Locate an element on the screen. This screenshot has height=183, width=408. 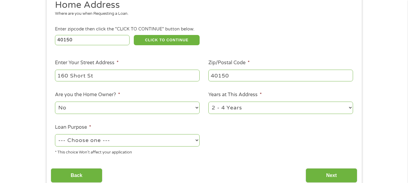
input: 1 Main Street is located at coordinates (127, 76).